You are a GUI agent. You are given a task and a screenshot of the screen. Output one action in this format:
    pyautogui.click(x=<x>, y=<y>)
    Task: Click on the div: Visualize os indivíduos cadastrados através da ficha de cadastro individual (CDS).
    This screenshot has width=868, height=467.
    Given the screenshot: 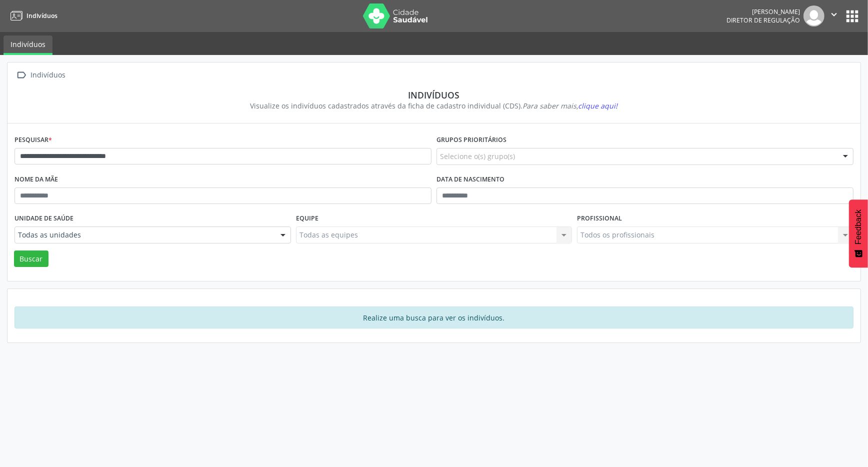 What is the action you would take?
    pyautogui.click(x=434, y=105)
    